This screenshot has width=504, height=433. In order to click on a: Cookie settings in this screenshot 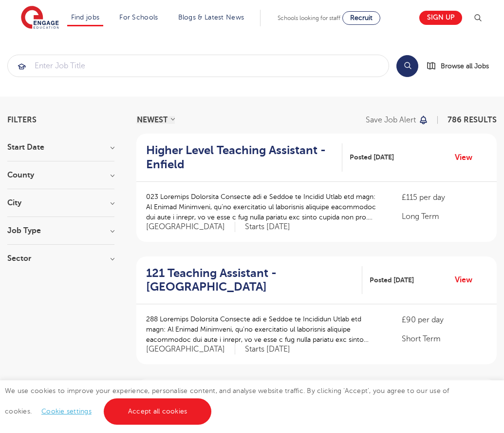, I will do `click(66, 411)`.